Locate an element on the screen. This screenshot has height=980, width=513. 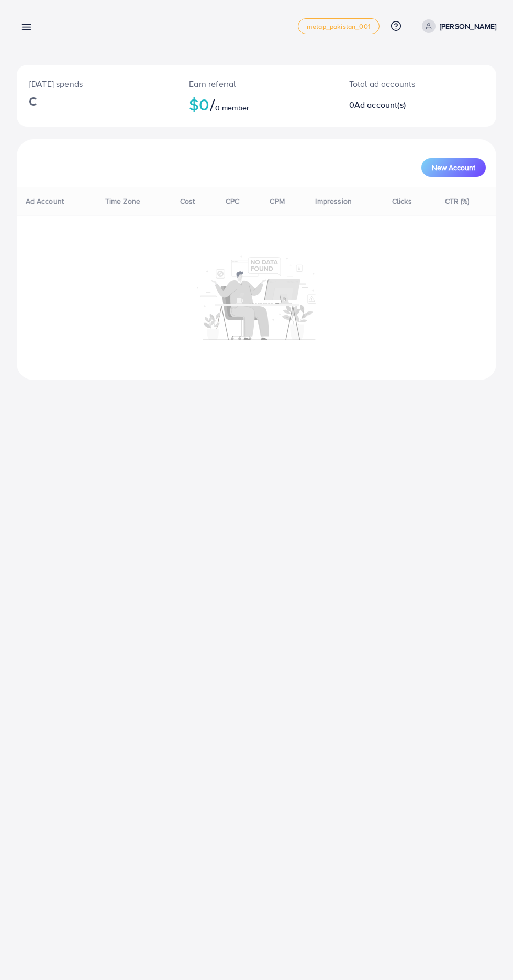
span: metap_pakistan_001 is located at coordinates (339, 26).